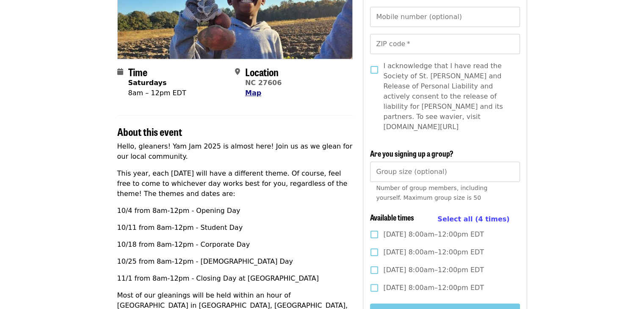 The image size is (644, 309). I want to click on a: NC 27606, so click(263, 83).